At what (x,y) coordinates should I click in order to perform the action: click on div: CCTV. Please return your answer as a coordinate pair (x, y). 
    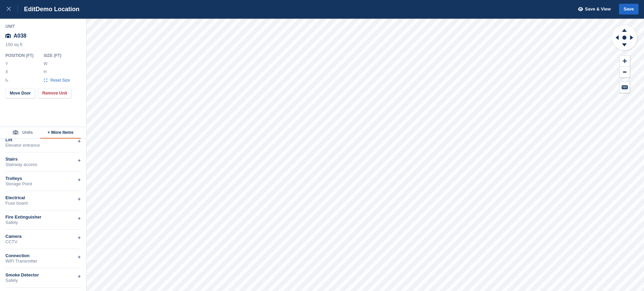
    Looking at the image, I should click on (43, 241).